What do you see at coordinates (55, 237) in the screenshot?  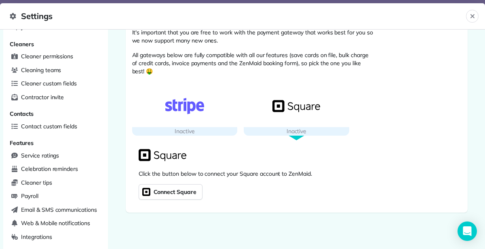 I see `a: Integrations` at bounding box center [55, 237].